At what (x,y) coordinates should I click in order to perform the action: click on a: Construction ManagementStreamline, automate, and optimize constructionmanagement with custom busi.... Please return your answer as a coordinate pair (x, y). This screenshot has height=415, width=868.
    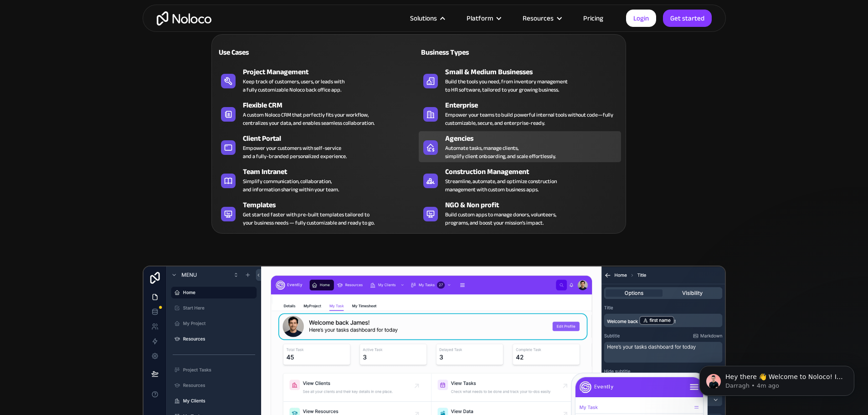
    Looking at the image, I should click on (520, 180).